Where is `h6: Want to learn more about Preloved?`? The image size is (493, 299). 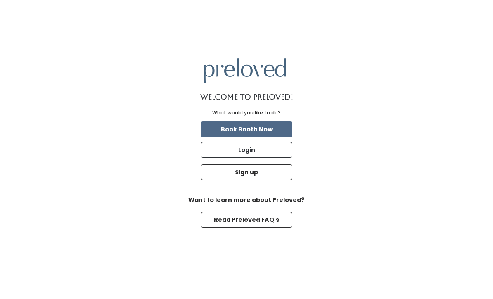 h6: Want to learn more about Preloved? is located at coordinates (246, 200).